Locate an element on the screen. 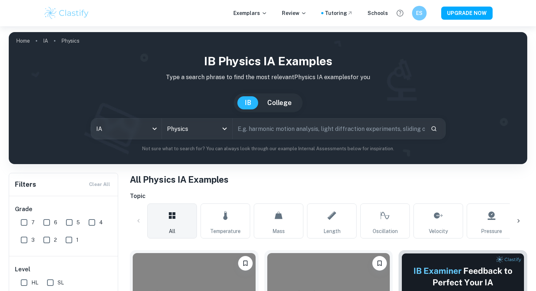  h6: ES is located at coordinates (419, 13).